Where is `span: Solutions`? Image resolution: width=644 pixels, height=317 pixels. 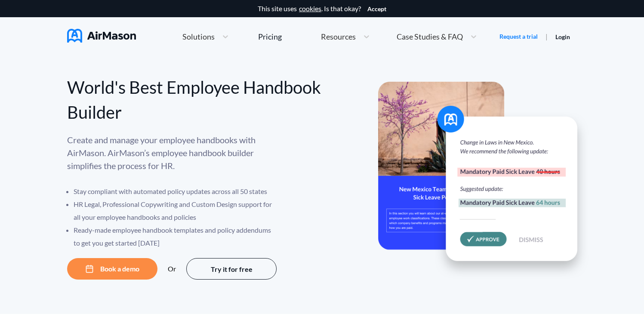 span: Solutions is located at coordinates (198, 37).